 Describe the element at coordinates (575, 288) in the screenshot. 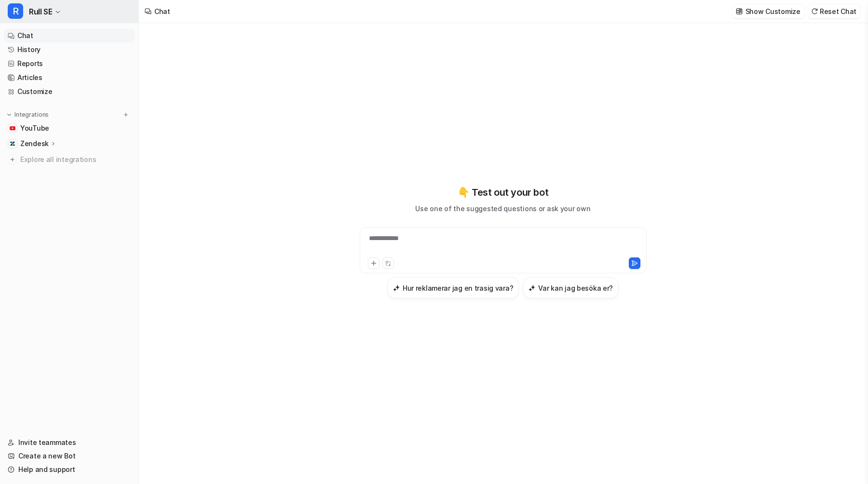

I see `h3: Var kan jag besöka er?` at that location.